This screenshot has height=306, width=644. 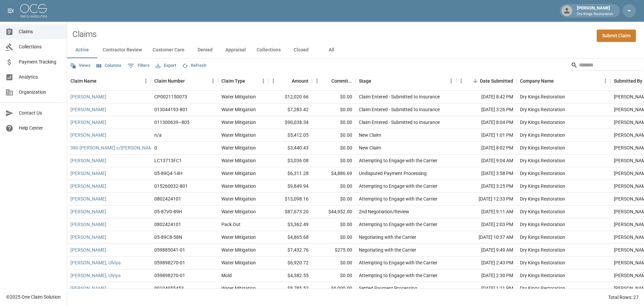 I want to click on div: $44,952.00, so click(x=334, y=212).